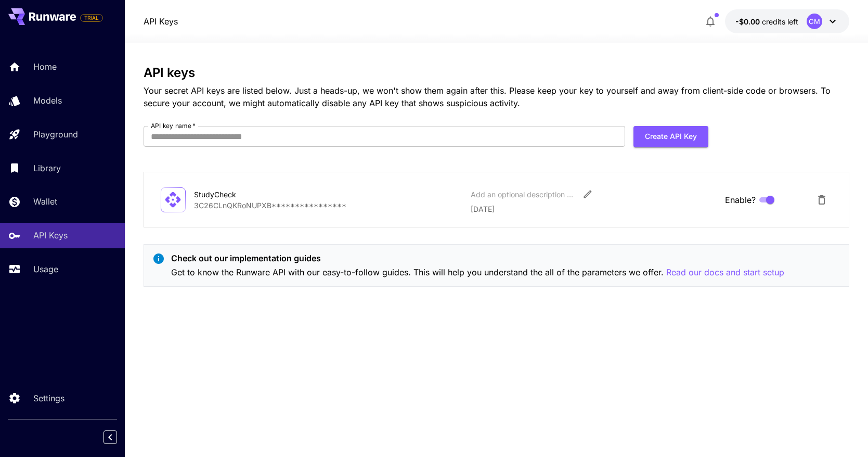 This screenshot has width=868, height=457. I want to click on nav: breadcrumb, so click(161, 22).